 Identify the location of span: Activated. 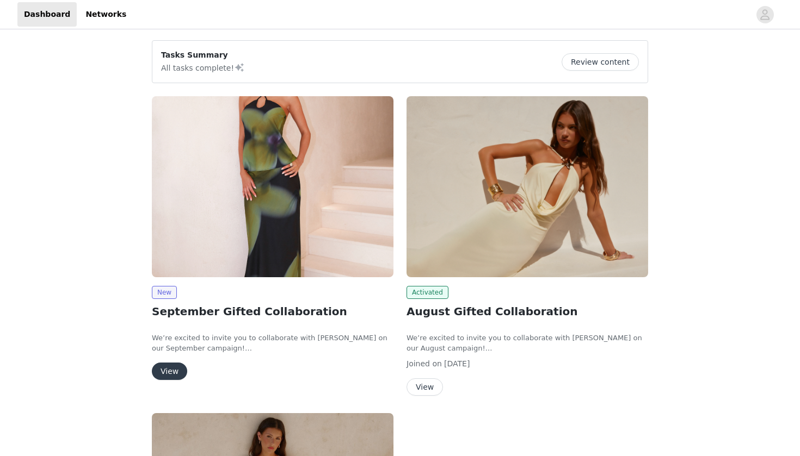
(427, 293).